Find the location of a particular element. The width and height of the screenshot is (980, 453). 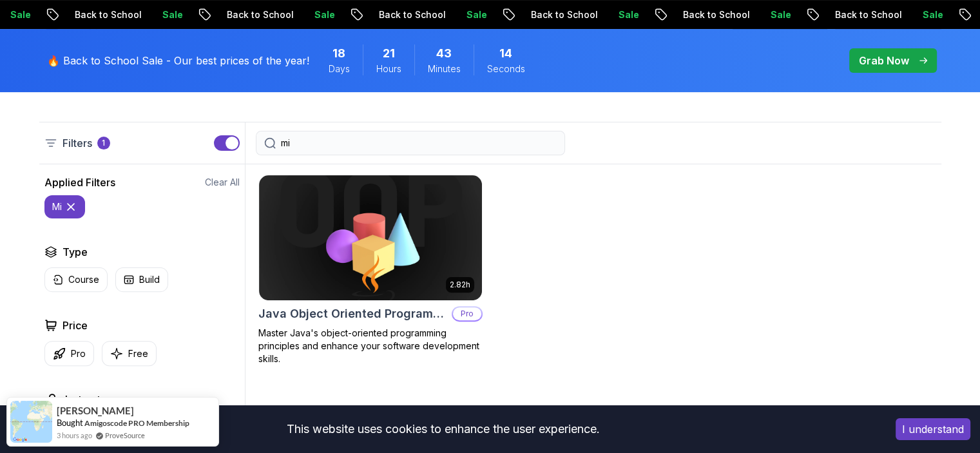

p: 2.82h is located at coordinates (460, 285).